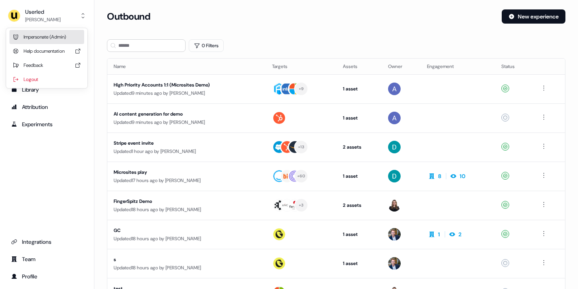 This screenshot has height=289, width=578. What do you see at coordinates (47, 37) in the screenshot?
I see `div: Impersonate (Admin)` at bounding box center [47, 37].